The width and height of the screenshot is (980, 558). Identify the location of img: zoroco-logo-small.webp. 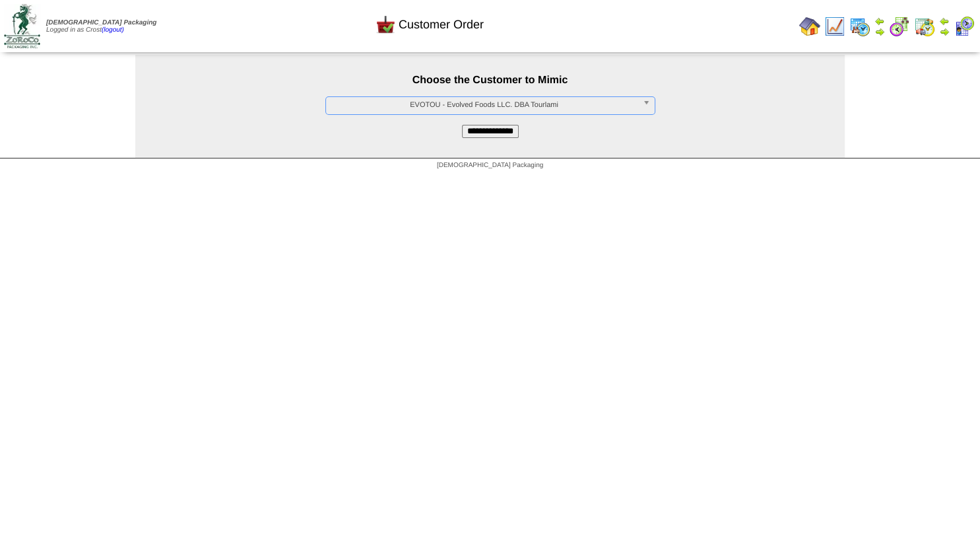
(22, 26).